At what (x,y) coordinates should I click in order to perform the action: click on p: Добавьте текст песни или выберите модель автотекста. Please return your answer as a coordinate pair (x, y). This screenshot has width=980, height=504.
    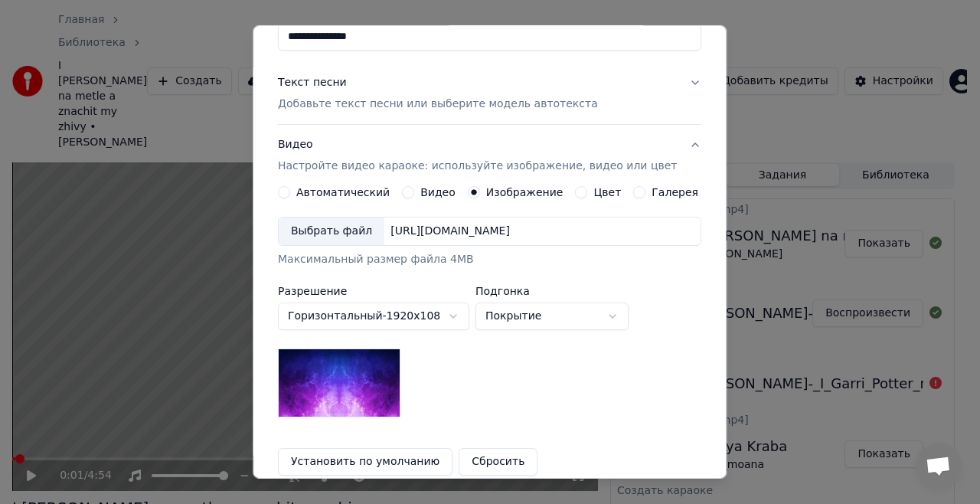
    Looking at the image, I should click on (438, 104).